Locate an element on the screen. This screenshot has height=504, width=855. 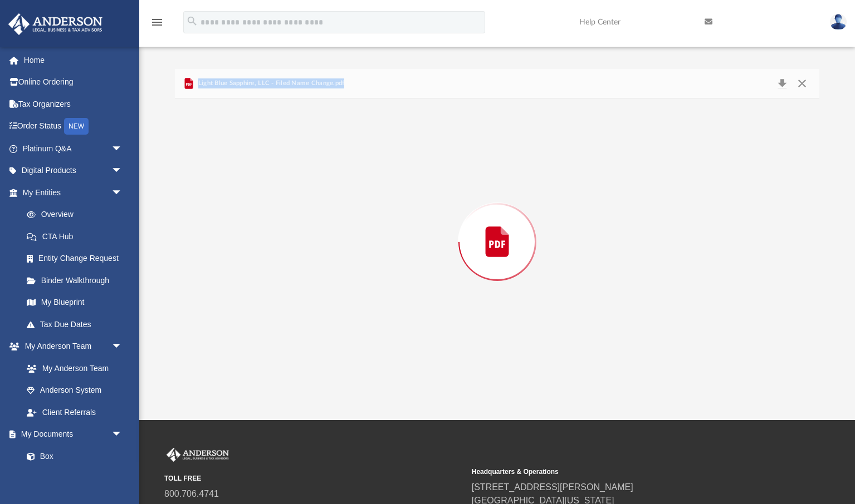
a: Box is located at coordinates (72, 457).